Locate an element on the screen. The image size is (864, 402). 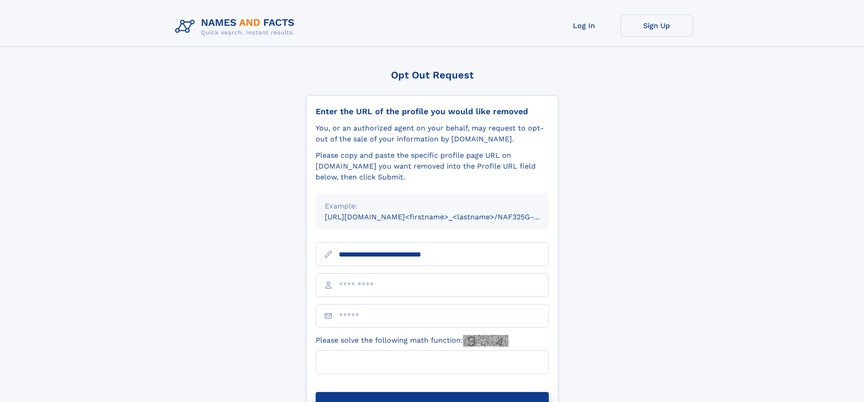
div: Example: is located at coordinates (432, 206).